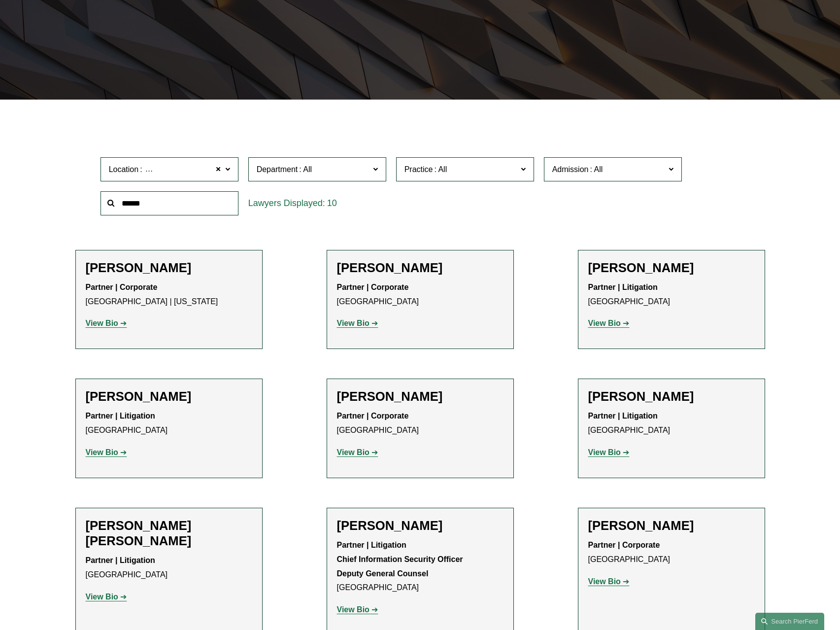 Image resolution: width=840 pixels, height=630 pixels. What do you see at coordinates (570, 169) in the screenshot?
I see `span: Admission` at bounding box center [570, 169].